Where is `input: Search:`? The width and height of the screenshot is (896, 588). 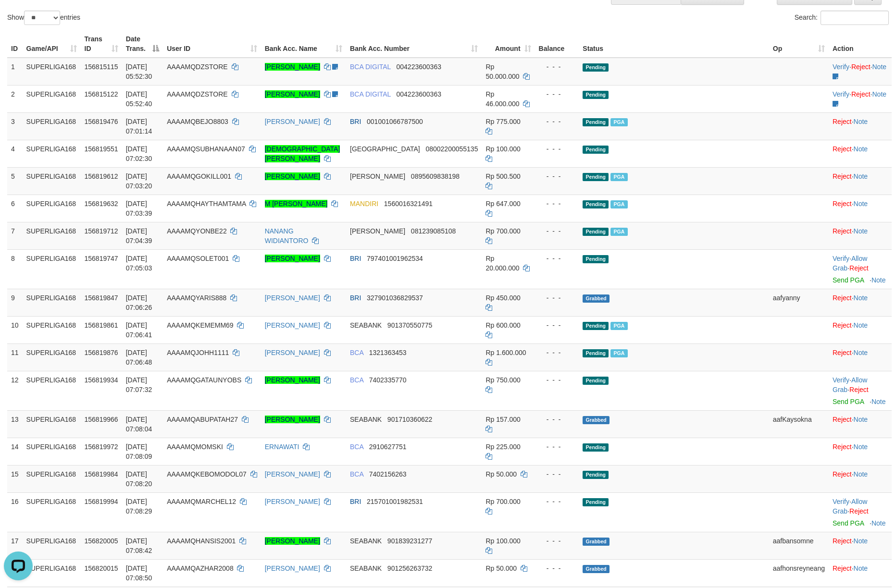
input: Search: is located at coordinates (855, 18).